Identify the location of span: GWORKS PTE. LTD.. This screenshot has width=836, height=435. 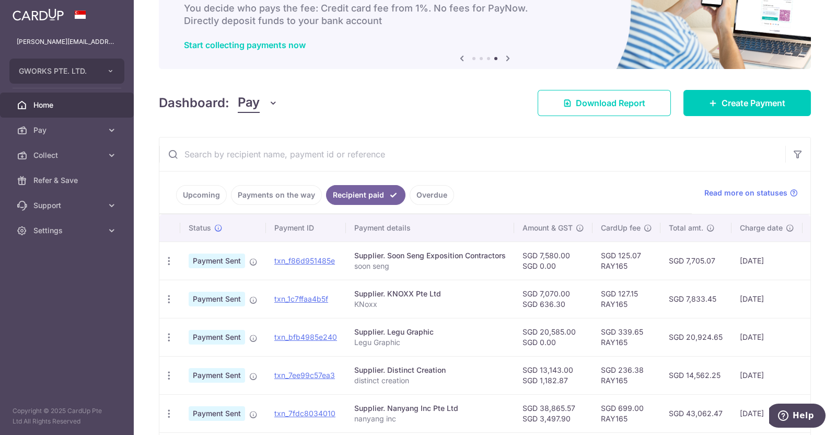
(57, 71).